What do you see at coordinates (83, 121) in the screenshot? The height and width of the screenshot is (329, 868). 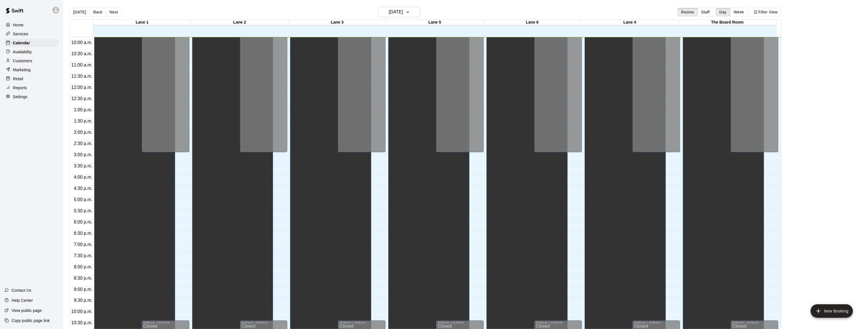 I see `span: 1:30 p.m.` at bounding box center [83, 121].